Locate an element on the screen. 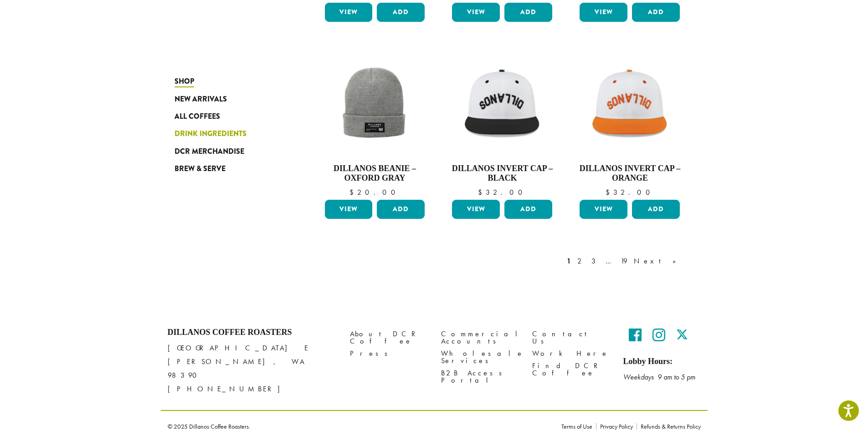  h4: Dillanos Invert Cap – Orange is located at coordinates (630, 173).